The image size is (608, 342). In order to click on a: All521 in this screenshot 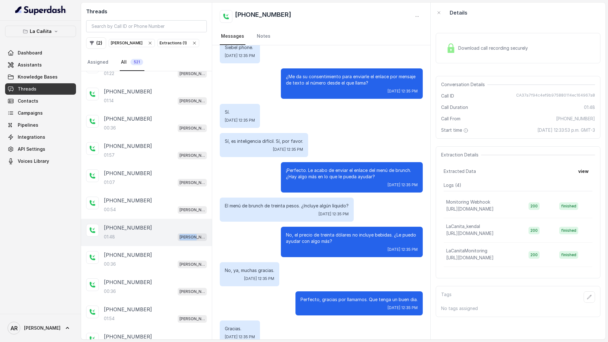, I will do `click(132, 62)`.